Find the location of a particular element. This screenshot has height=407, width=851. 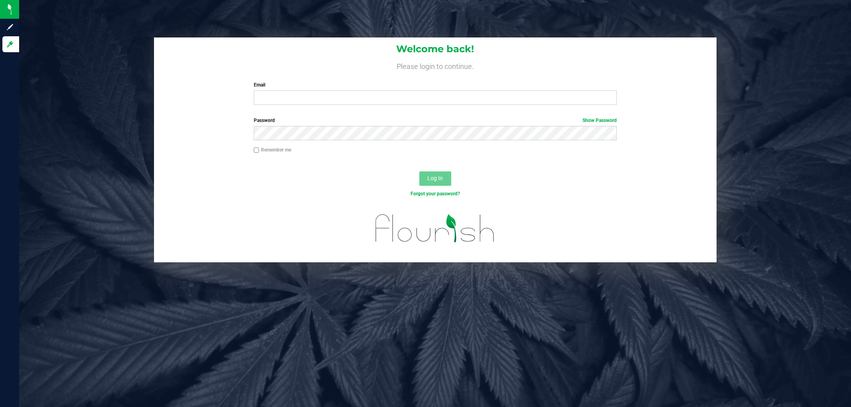

h1: Welcome back! is located at coordinates (435, 49).